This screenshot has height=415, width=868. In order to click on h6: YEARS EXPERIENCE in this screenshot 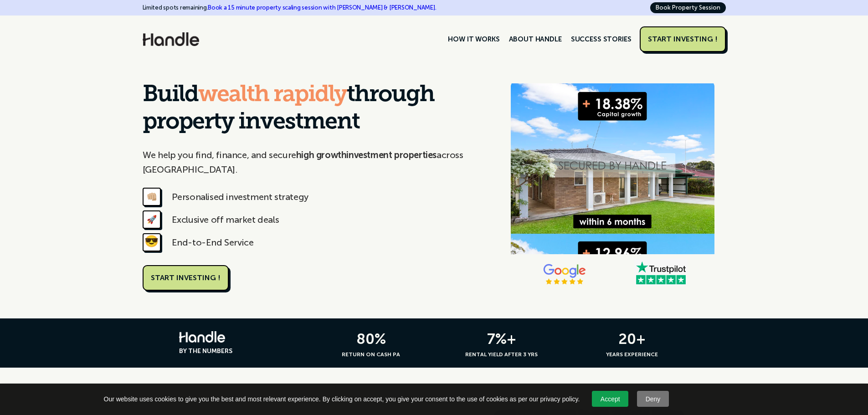, I will do `click(632, 355)`.